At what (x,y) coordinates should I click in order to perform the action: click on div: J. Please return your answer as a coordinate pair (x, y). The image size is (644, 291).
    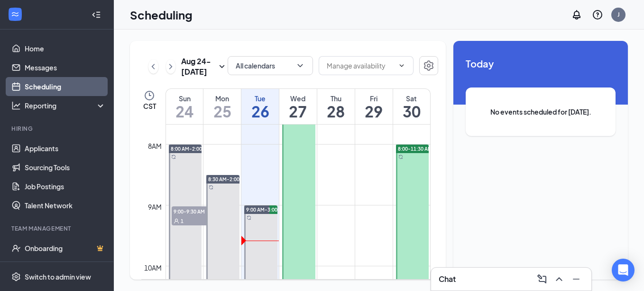
    Looking at the image, I should click on (618, 14).